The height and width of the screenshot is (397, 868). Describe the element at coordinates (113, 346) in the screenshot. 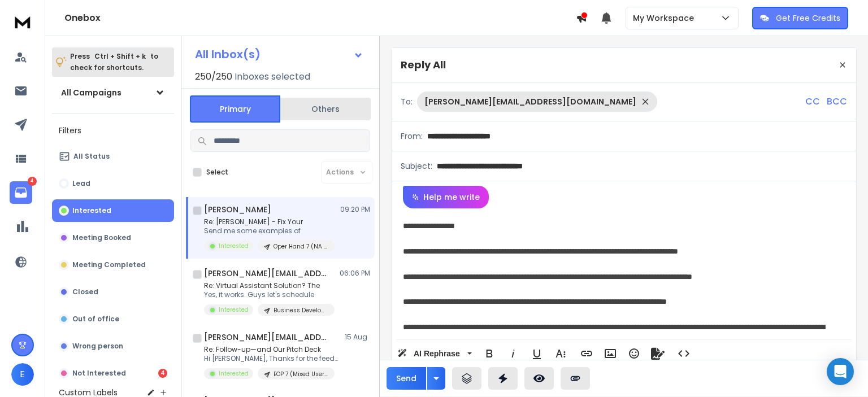

I see `button: Wrong person` at that location.